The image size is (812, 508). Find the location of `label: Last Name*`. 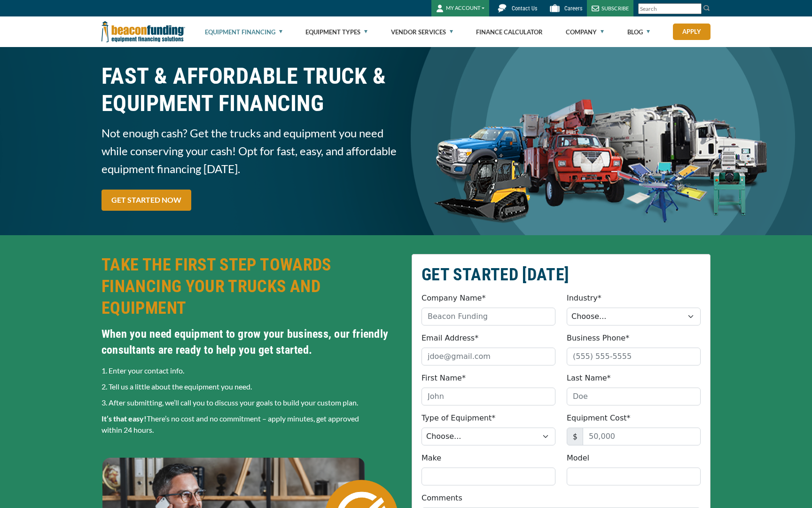

label: Last Name* is located at coordinates (589, 378).